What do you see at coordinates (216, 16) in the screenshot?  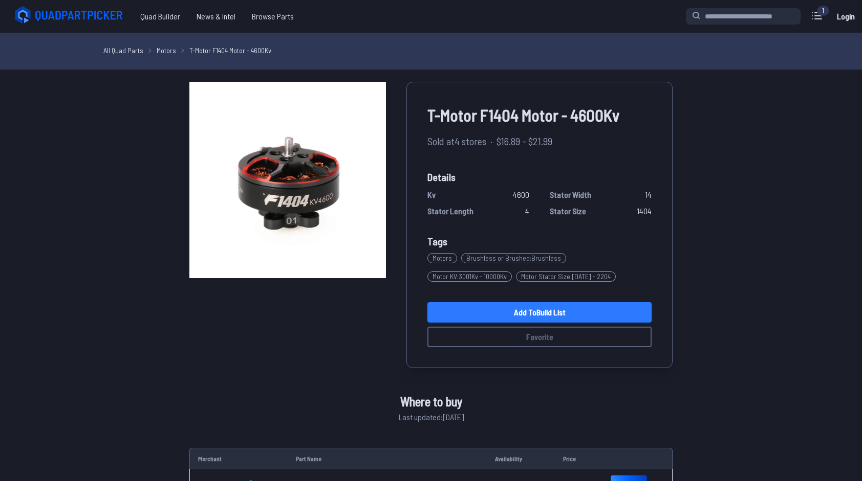 I see `span: News & Intel` at bounding box center [216, 16].